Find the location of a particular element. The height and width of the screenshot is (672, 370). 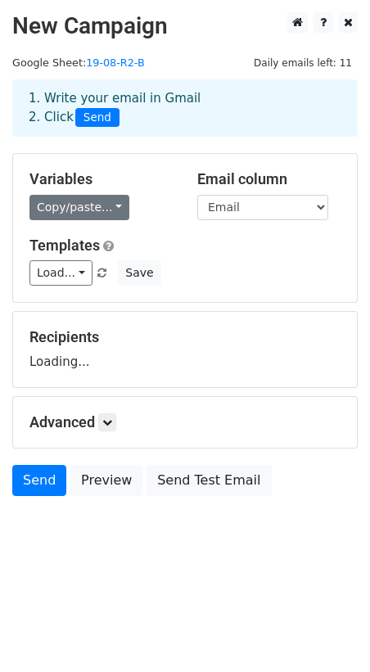

a: Send is located at coordinates (39, 481).